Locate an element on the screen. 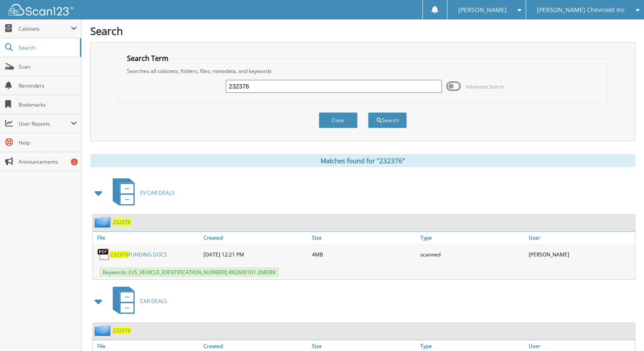 This screenshot has width=644, height=351. span: Advanced Search is located at coordinates (485, 86).